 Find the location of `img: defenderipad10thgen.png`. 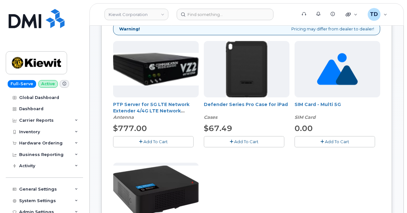

img: defenderipad10thgen.png is located at coordinates (247, 69).